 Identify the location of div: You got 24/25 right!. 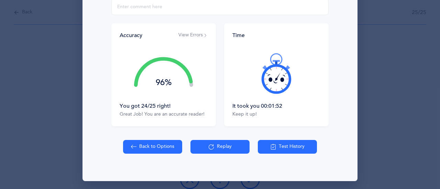
(164, 106).